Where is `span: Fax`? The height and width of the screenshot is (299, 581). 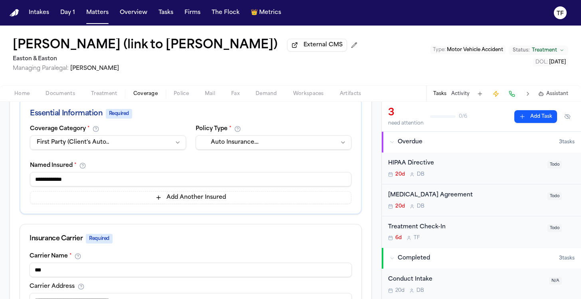
span: Fax is located at coordinates (235, 94).